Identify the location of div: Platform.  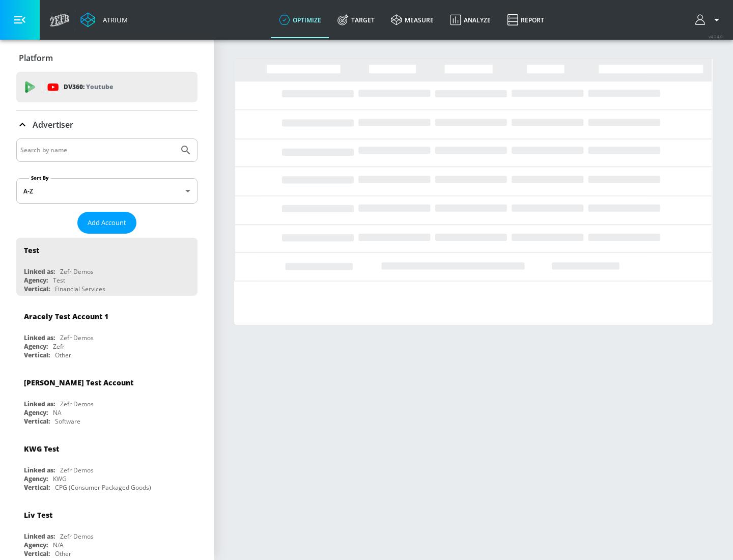
(107, 58).